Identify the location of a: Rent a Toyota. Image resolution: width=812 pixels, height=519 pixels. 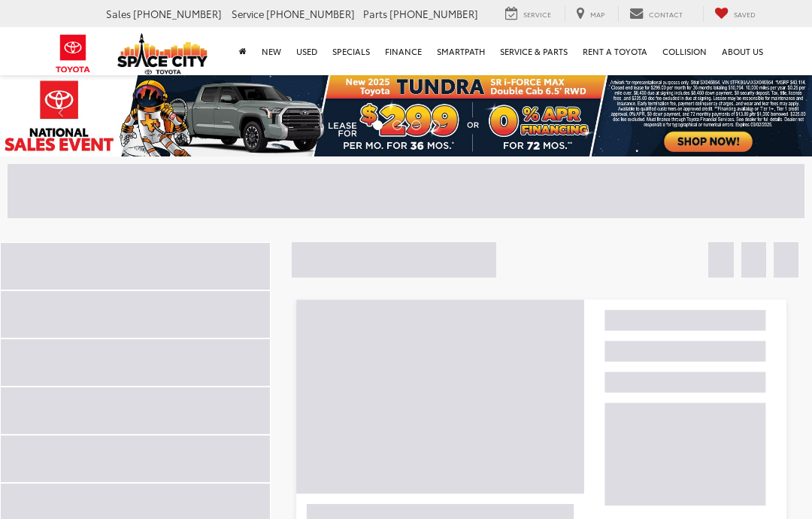
(615, 52).